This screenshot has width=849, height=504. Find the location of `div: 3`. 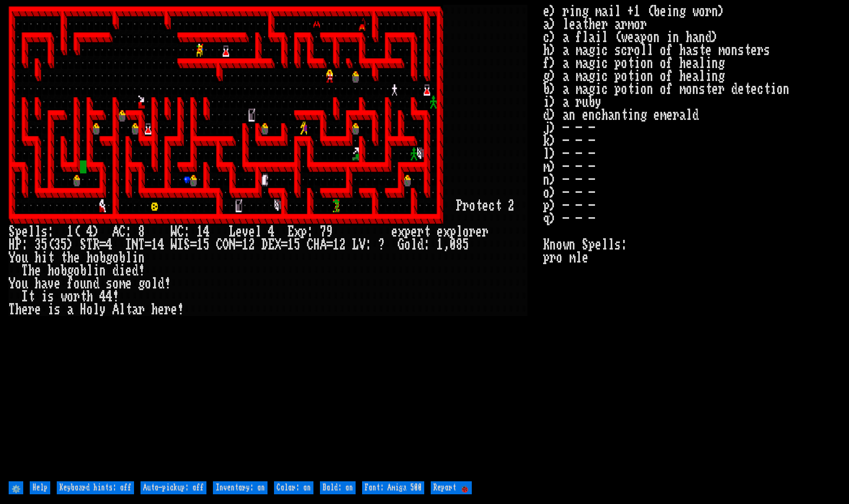

div: 3 is located at coordinates (57, 245).